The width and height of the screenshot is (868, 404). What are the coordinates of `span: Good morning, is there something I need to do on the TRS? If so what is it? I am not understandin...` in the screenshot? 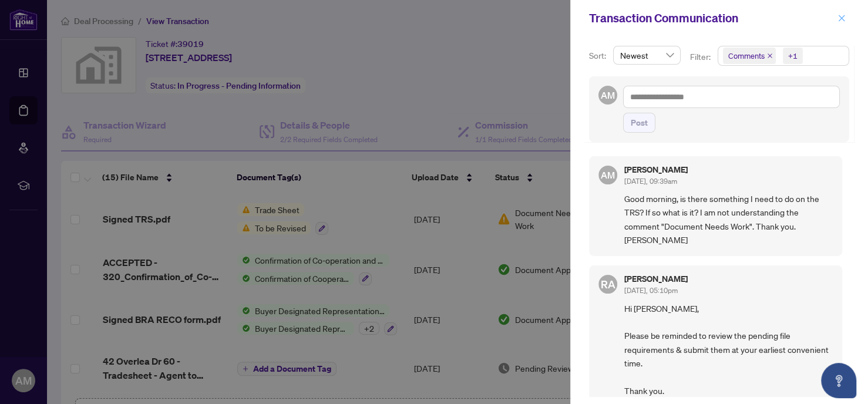 It's located at (728, 219).